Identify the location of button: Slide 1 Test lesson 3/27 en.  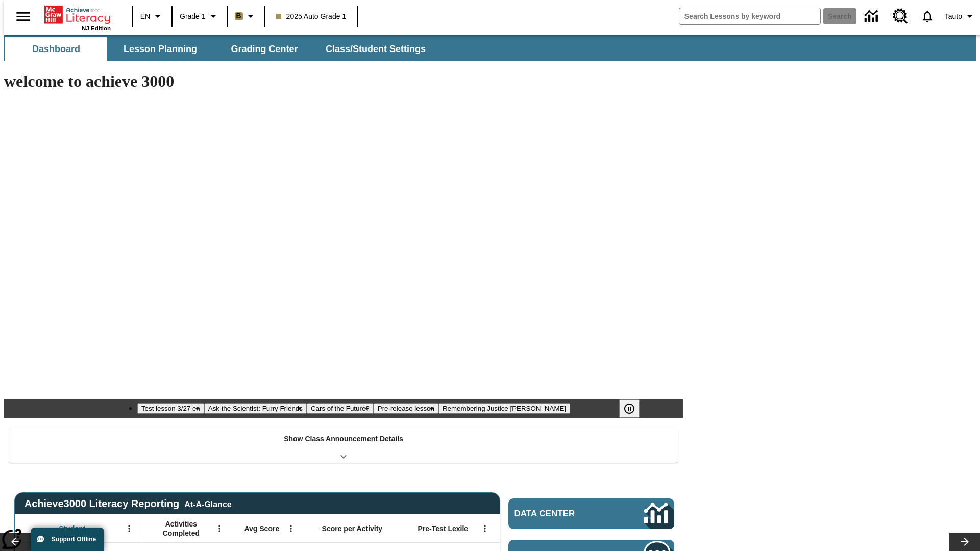
(171, 408).